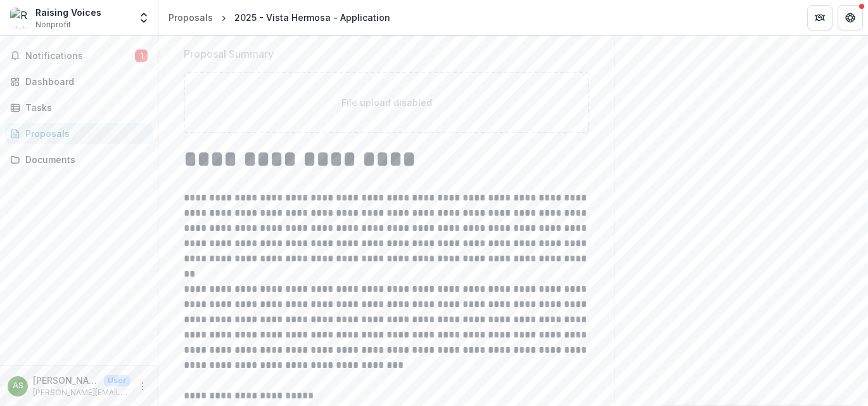  Describe the element at coordinates (850, 18) in the screenshot. I see `button: Get Help` at that location.